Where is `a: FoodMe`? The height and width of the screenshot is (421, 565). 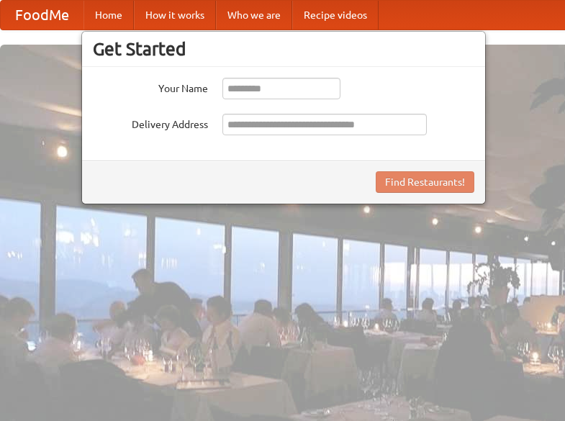 a: FoodMe is located at coordinates (42, 15).